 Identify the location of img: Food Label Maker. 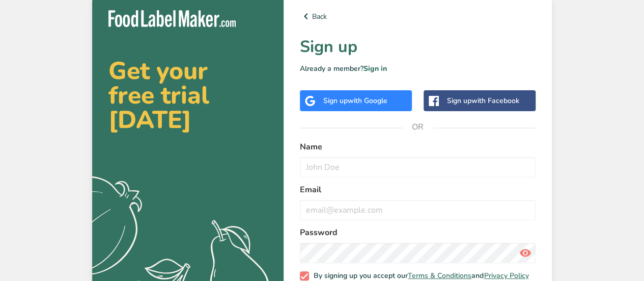
(172, 19).